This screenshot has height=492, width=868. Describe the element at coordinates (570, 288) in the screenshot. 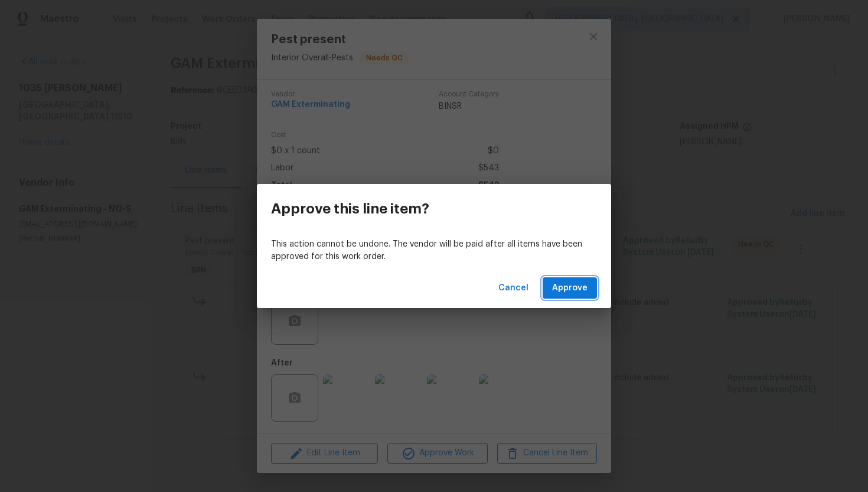

I see `span: Approve` at that location.